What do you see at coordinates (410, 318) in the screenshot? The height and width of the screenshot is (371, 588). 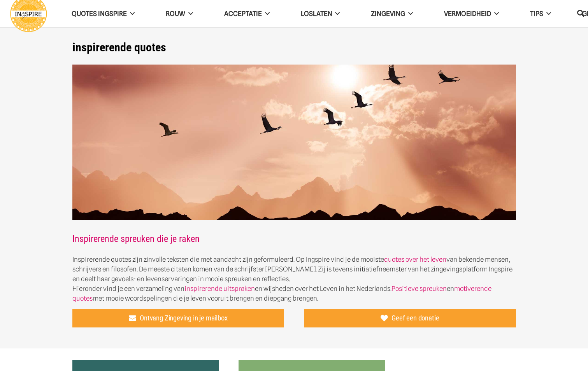 I see `a: Geef een donatie` at bounding box center [410, 318].